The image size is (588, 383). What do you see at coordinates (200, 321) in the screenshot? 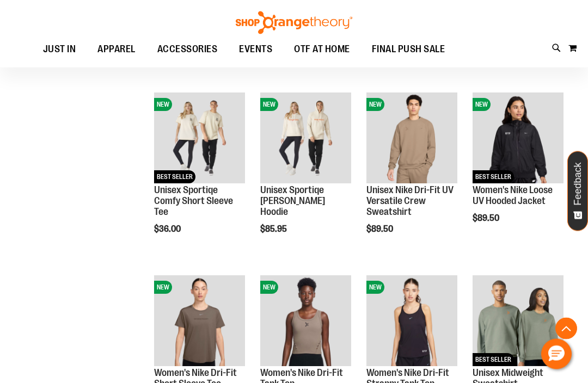
I see `img: Women's Nike Dri-Fit Short Sleeve Tee` at bounding box center [200, 321].